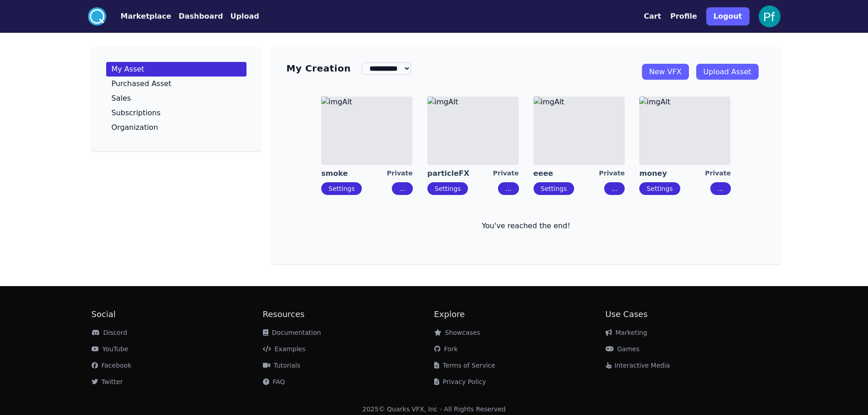 Image resolution: width=868 pixels, height=415 pixels. I want to click on button: Upload, so click(244, 17).